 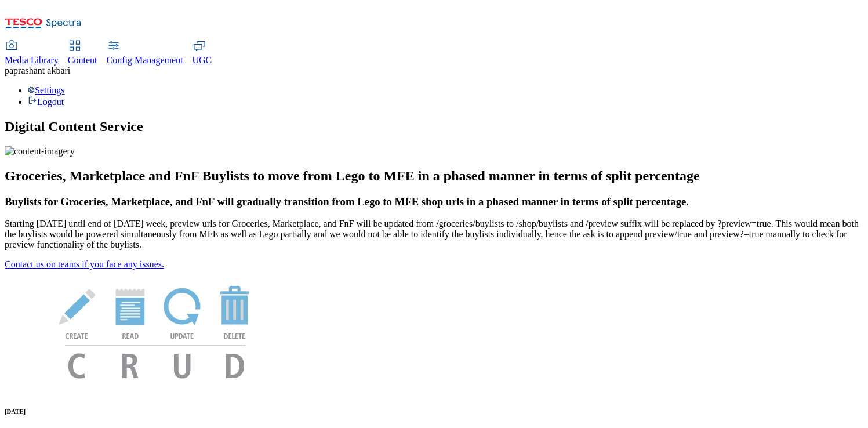 I want to click on img: content-imagery, so click(x=39, y=151).